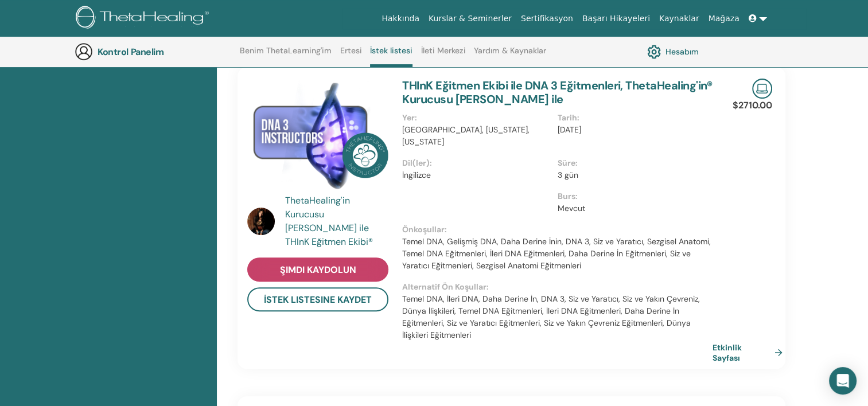 This screenshot has height=406, width=868. I want to click on span: Şimdi kaydolun, so click(318, 270).